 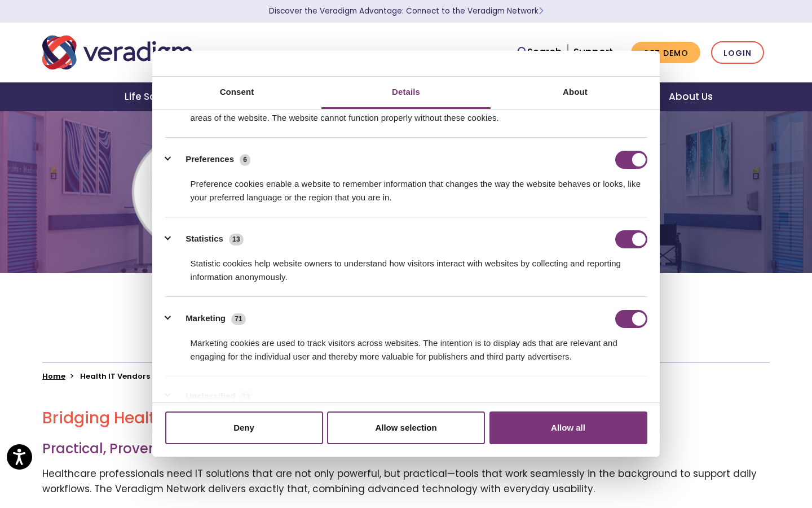 What do you see at coordinates (158, 97) in the screenshot?
I see `a: Life Sciences` at bounding box center [158, 97].